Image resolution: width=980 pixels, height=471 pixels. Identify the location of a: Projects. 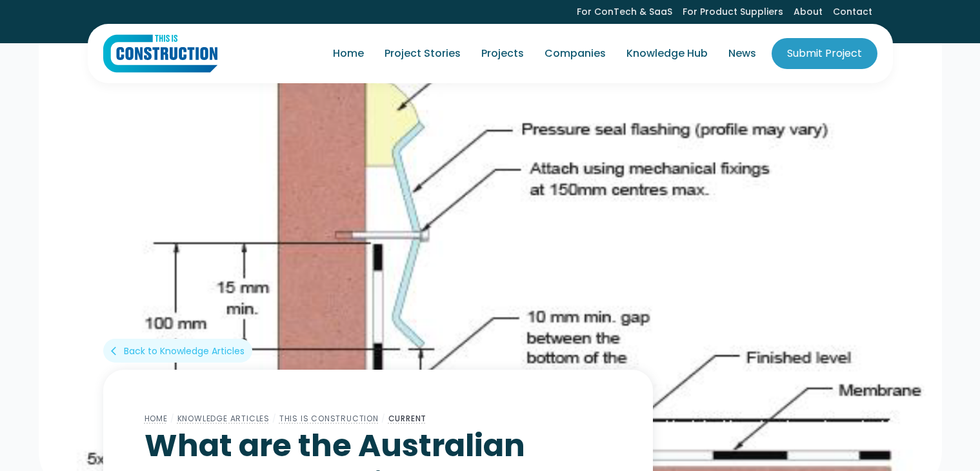
(502, 53).